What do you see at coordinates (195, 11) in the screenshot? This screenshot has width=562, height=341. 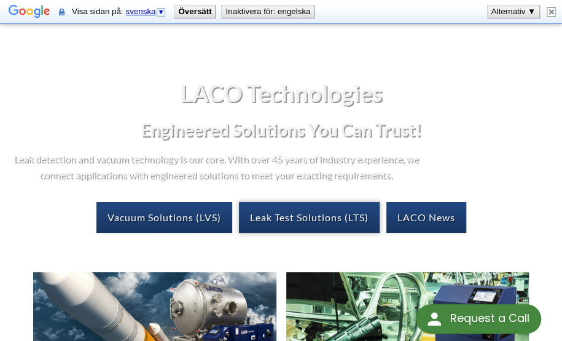 I see `b: Översätt` at bounding box center [195, 11].